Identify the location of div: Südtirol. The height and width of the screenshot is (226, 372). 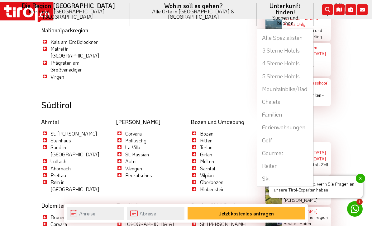
(149, 105).